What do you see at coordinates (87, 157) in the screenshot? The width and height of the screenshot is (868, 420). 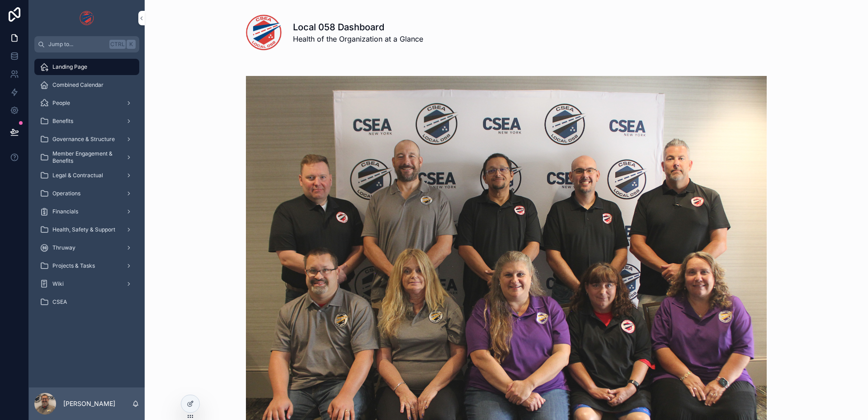 I see `a: Member Engagement & Benefits` at bounding box center [87, 157].